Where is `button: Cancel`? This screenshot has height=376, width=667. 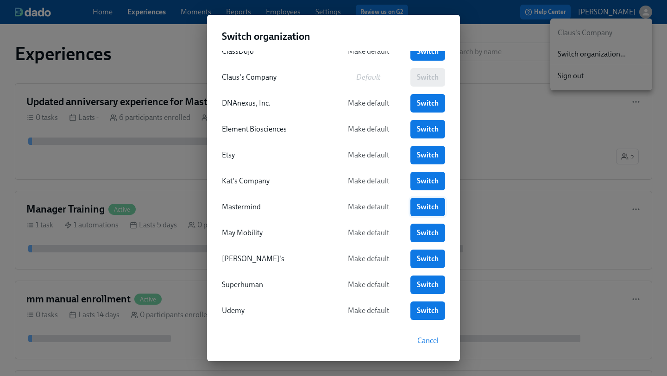 button: Cancel is located at coordinates (428, 341).